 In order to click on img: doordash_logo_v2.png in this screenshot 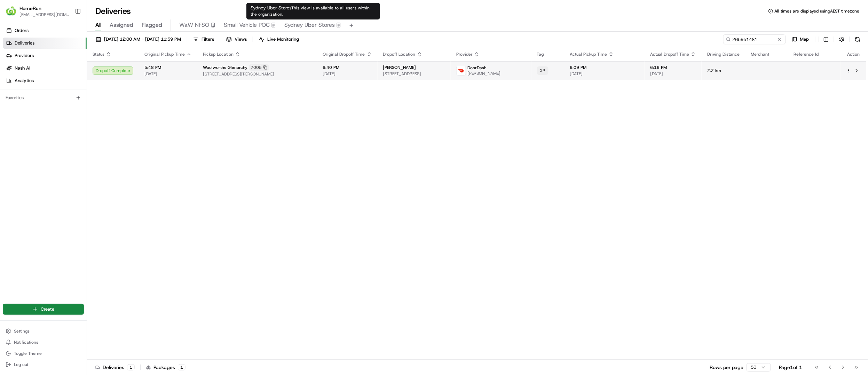, I will do `click(461, 70)`.